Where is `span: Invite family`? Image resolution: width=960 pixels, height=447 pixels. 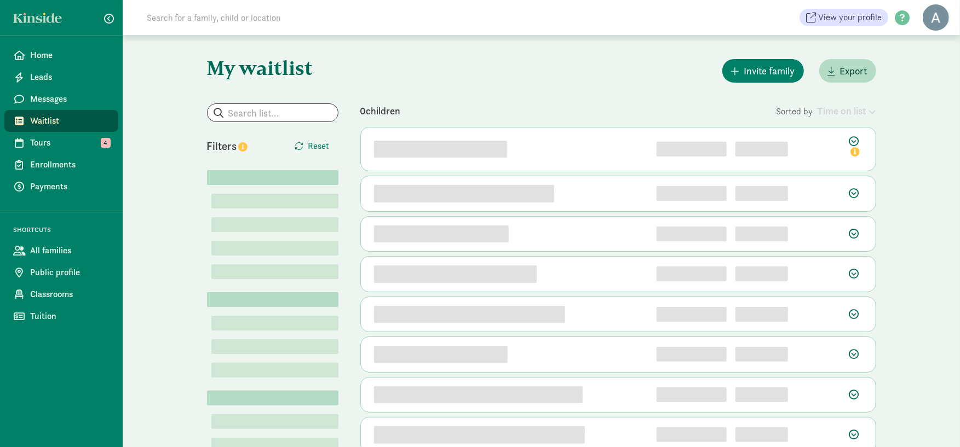
span: Invite family is located at coordinates (769, 71).